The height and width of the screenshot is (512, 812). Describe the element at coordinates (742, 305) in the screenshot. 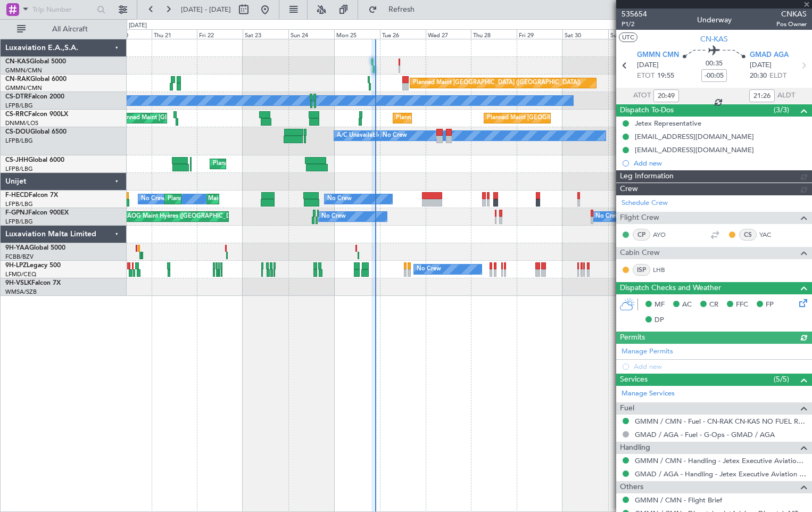

I see `span: FFC` at that location.